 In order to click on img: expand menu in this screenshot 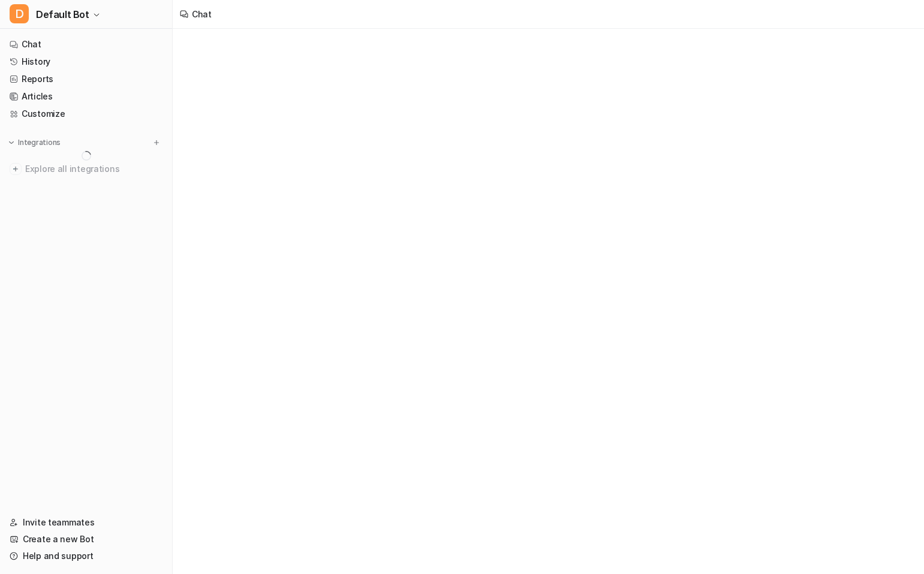, I will do `click(11, 143)`.